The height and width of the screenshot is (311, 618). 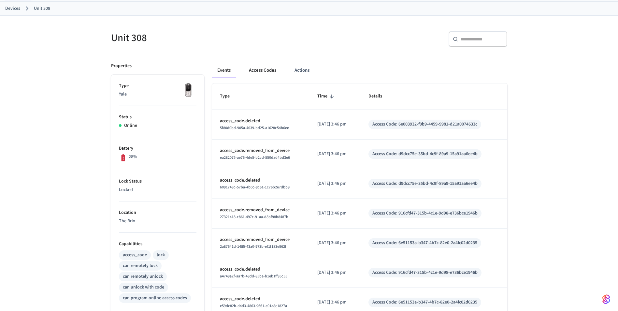 What do you see at coordinates (158, 94) in the screenshot?
I see `p: Yale` at bounding box center [158, 94].